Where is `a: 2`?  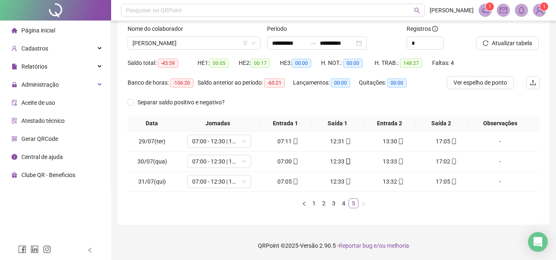 a: 2 is located at coordinates (324, 204).